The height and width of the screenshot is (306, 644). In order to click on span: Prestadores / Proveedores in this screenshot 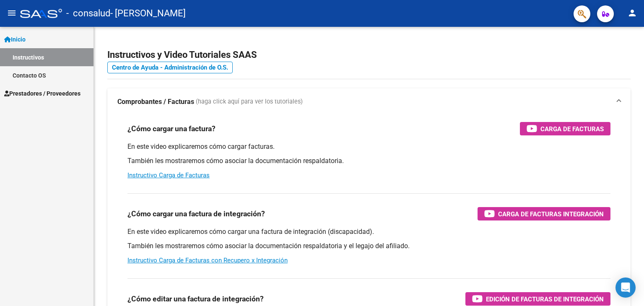, I will do `click(42, 93)`.